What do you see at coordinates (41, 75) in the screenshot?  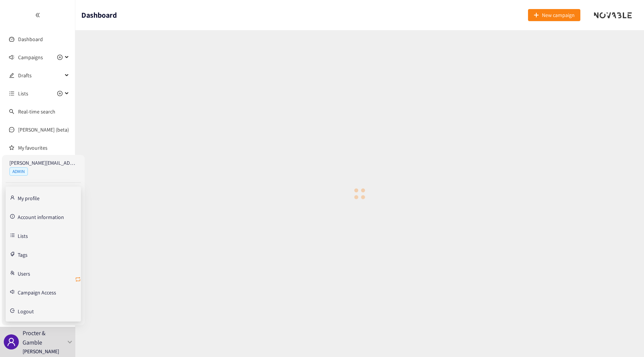 I see `span: Drafts` at bounding box center [41, 75].